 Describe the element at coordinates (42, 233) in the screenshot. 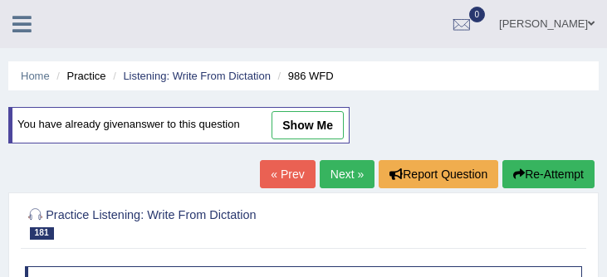

I see `span: 181` at that location.